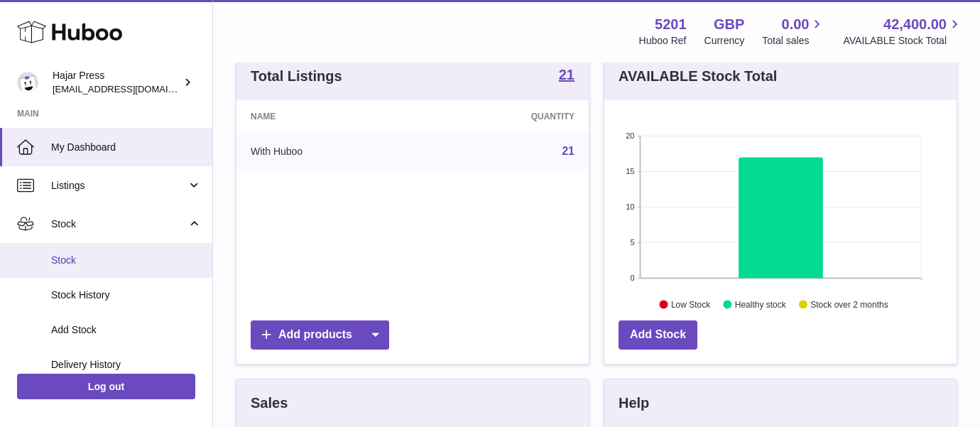 This screenshot has height=427, width=980. I want to click on h3: AVAILABLE Stock Total, so click(698, 76).